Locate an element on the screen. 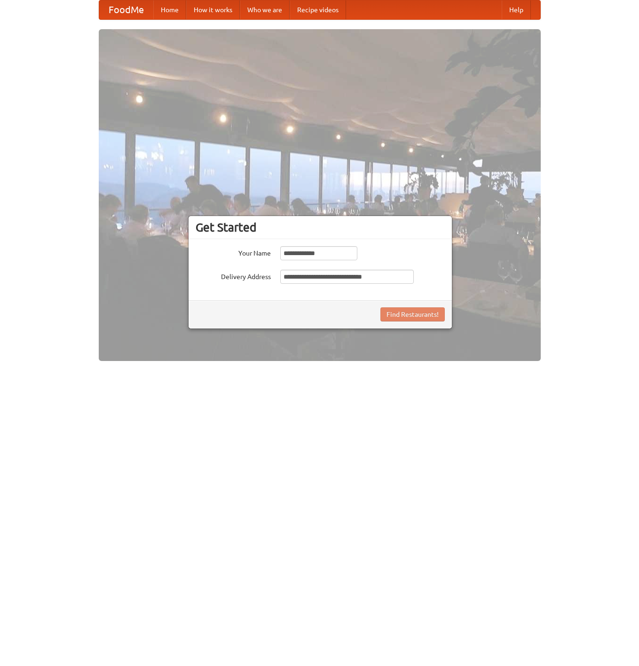  h3: Get Started is located at coordinates (320, 227).